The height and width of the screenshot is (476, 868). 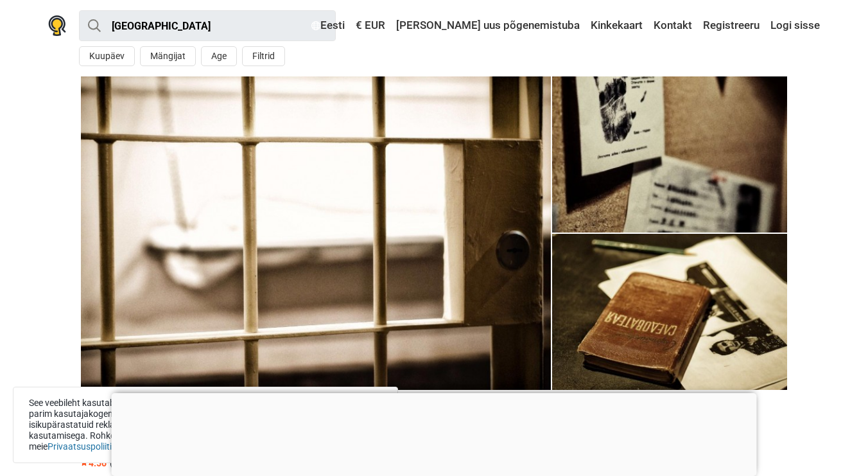 What do you see at coordinates (57, 26) in the screenshot?
I see `img: Nowescape logo` at bounding box center [57, 26].